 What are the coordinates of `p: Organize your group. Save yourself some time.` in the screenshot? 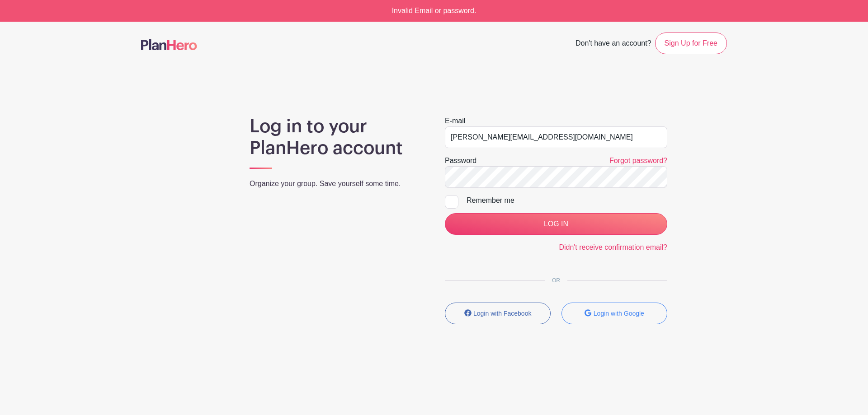 It's located at (336, 184).